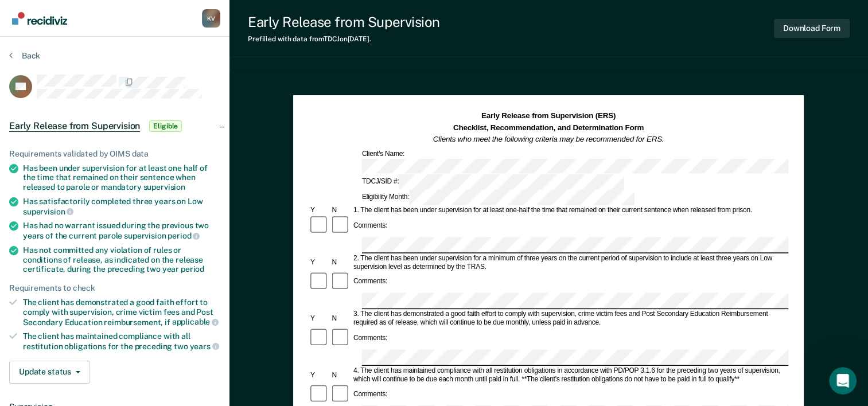 The width and height of the screenshot is (868, 406). What do you see at coordinates (122, 260) in the screenshot?
I see `div: Has not committed any violation of rules or conditions of release, as indicated on the release ce...` at bounding box center [122, 260].